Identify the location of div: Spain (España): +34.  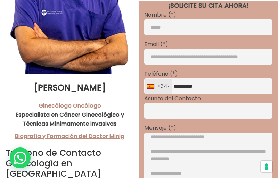
(158, 86).